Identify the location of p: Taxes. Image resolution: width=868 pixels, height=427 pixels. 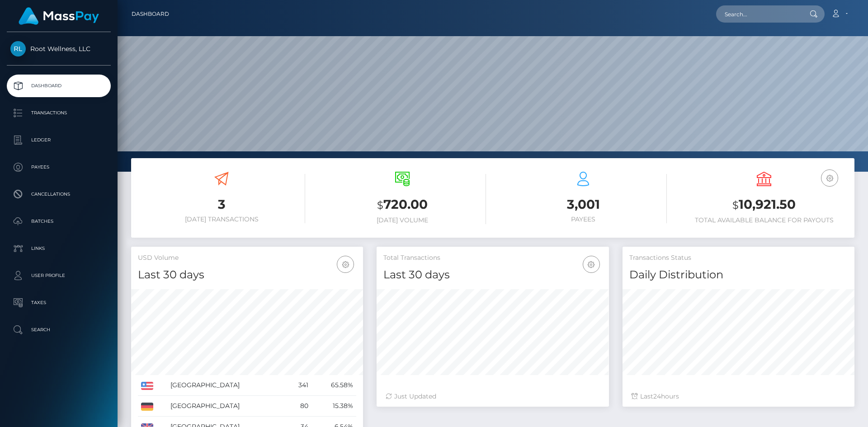
(59, 303).